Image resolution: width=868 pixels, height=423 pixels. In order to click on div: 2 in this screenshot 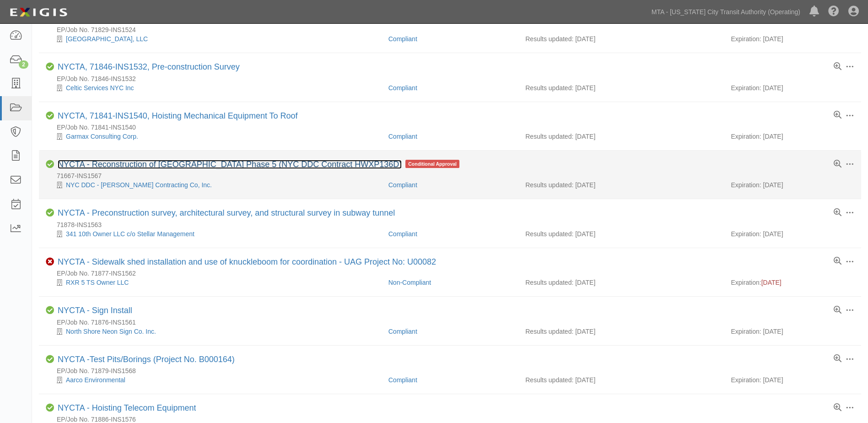, I will do `click(23, 64)`.